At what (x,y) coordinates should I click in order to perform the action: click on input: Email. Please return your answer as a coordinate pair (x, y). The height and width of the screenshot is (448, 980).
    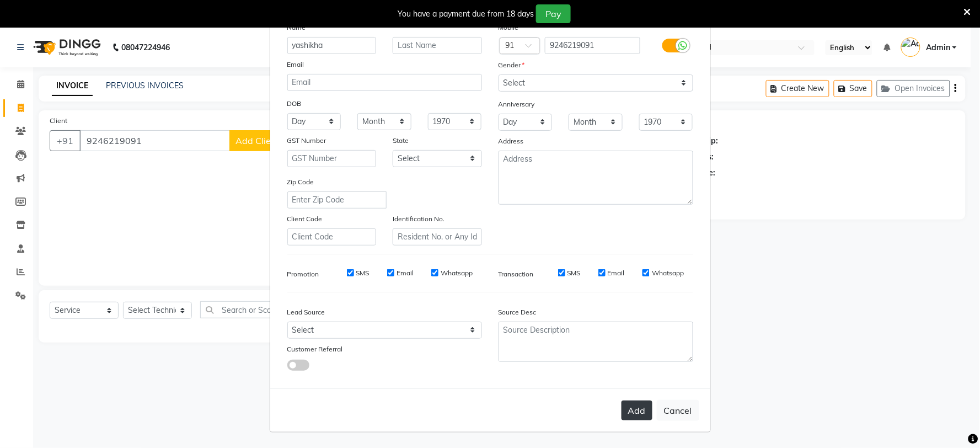
    Looking at the image, I should click on (385, 82).